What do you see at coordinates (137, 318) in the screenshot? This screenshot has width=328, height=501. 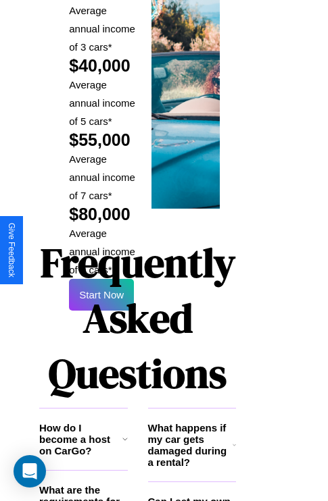 I see `h1: Frequently Asked Questions` at bounding box center [137, 318].